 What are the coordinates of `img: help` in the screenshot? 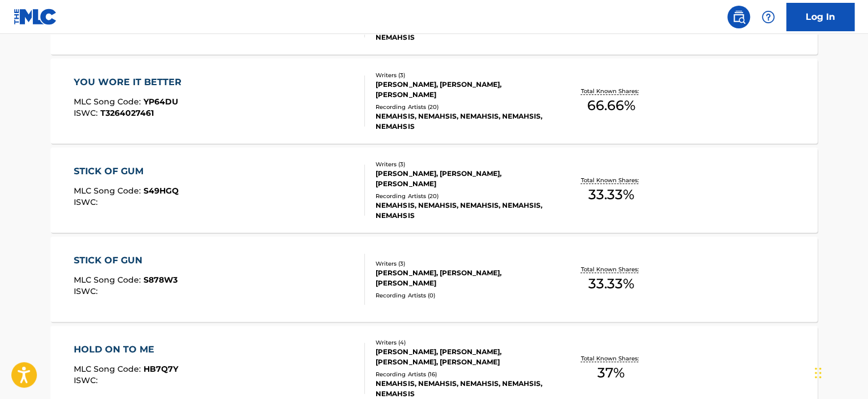 It's located at (768, 17).